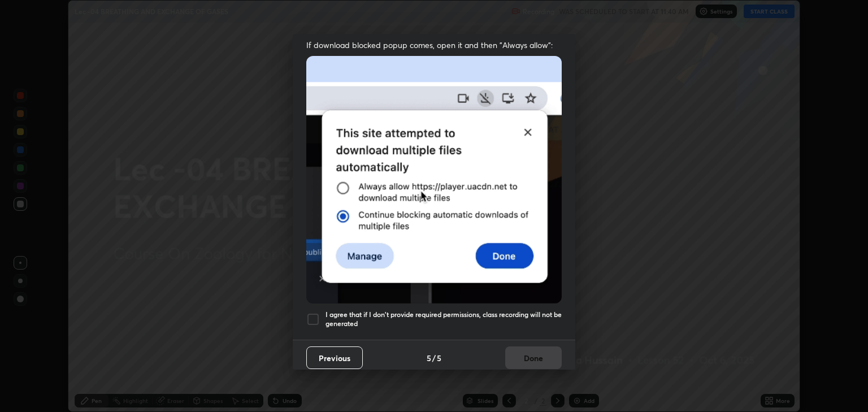 The width and height of the screenshot is (868, 412). Describe the element at coordinates (335, 357) in the screenshot. I see `button: Previous` at that location.